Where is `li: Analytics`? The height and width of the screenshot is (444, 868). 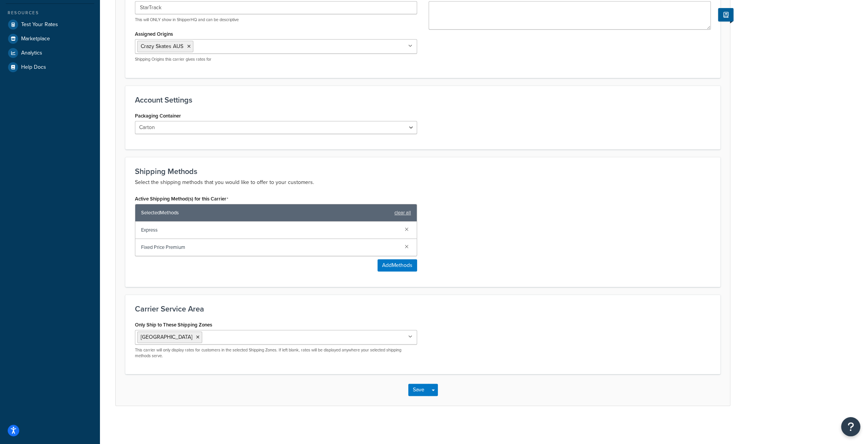 li: Analytics is located at coordinates (50, 53).